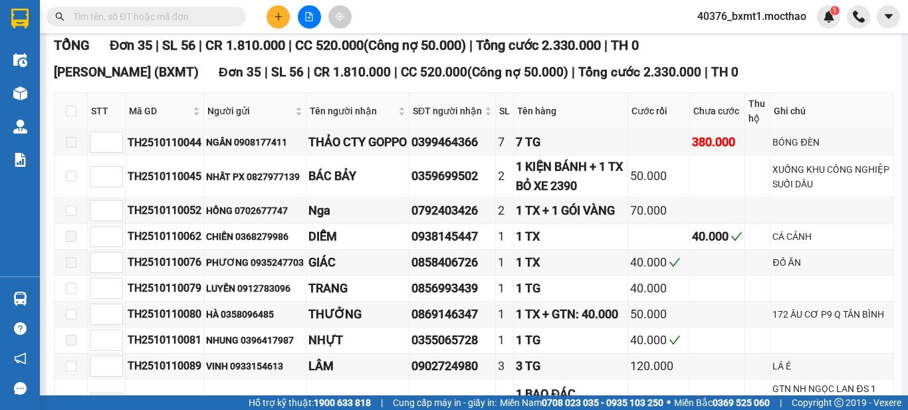  What do you see at coordinates (452, 289) in the screenshot?
I see `div: 0856993439` at bounding box center [452, 289].